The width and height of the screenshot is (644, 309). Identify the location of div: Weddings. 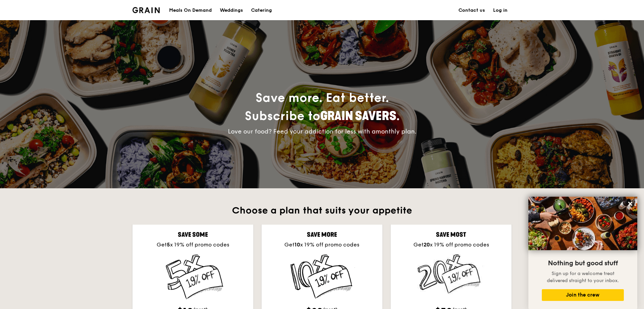
(231, 10).